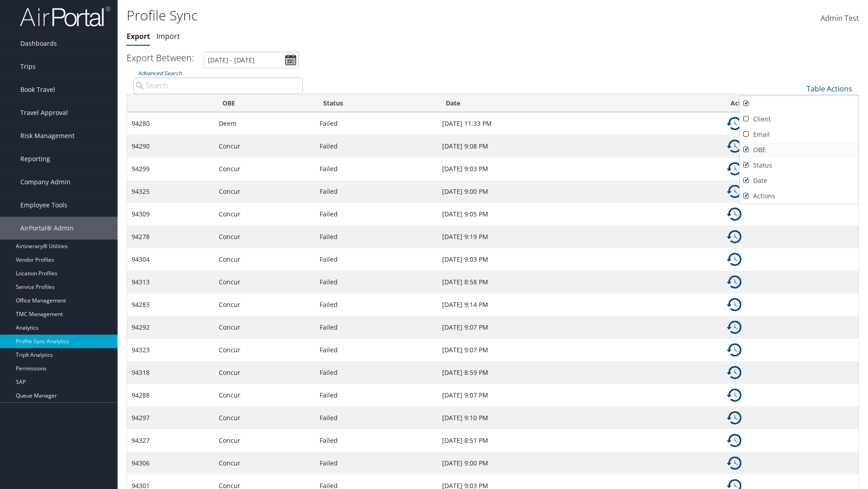 Image resolution: width=868 pixels, height=489 pixels. What do you see at coordinates (799, 196) in the screenshot?
I see `a: Actions` at bounding box center [799, 196].